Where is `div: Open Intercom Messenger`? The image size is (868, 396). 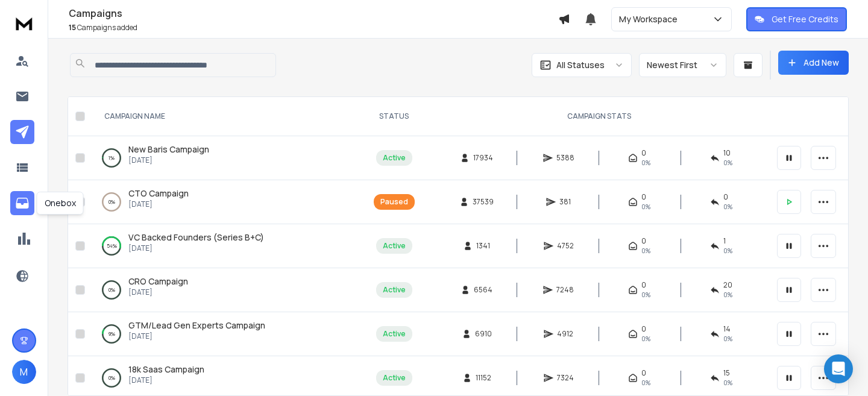 div: Open Intercom Messenger is located at coordinates (838, 369).